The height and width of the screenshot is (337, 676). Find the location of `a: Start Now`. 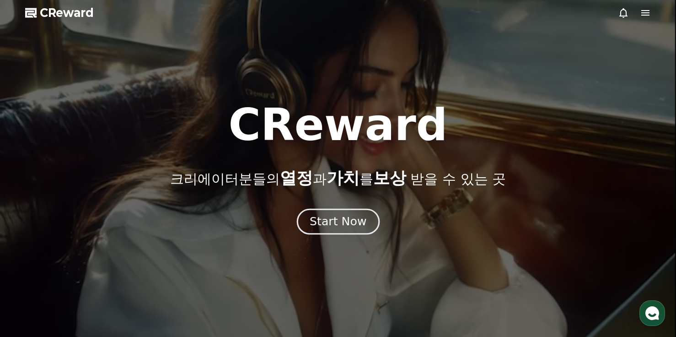

a: Start Now is located at coordinates (338, 222).